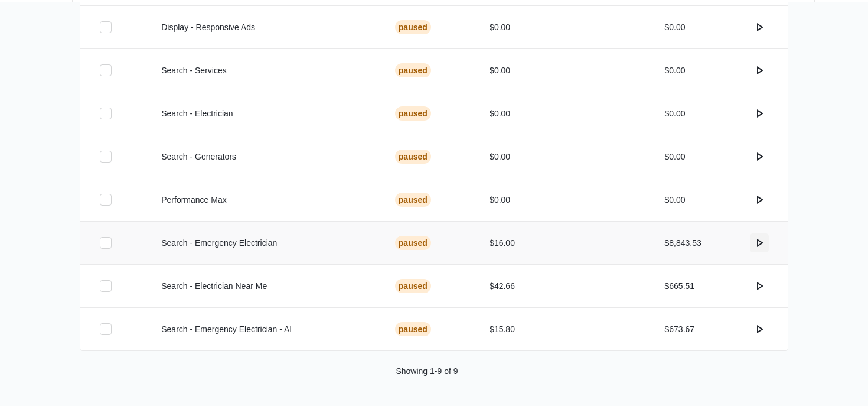 The image size is (868, 406). What do you see at coordinates (563, 329) in the screenshot?
I see `p: $15.80` at bounding box center [563, 329].